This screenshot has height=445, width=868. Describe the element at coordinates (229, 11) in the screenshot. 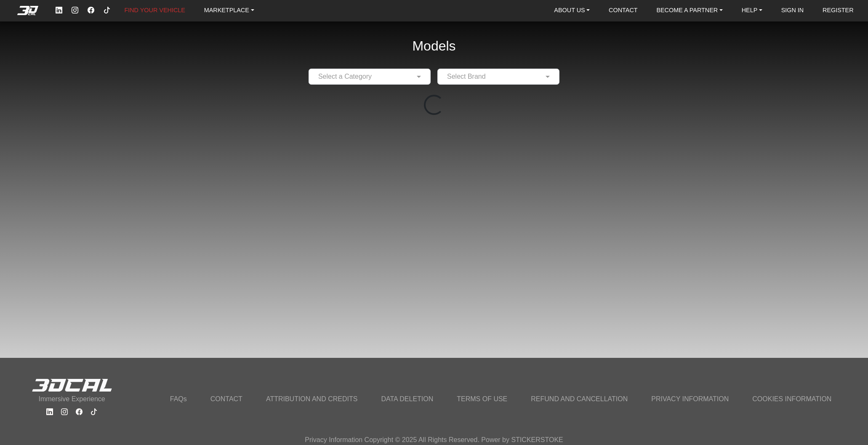

I see `a: MARKETPLACE` at that location.